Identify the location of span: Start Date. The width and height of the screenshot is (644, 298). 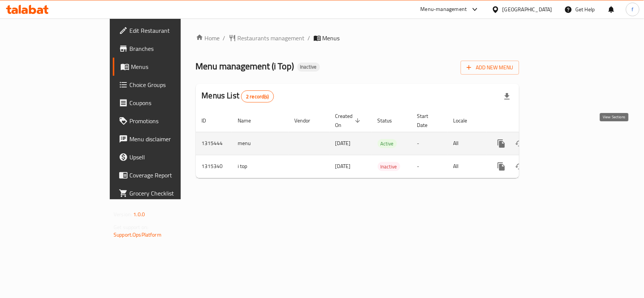
(428, 121).